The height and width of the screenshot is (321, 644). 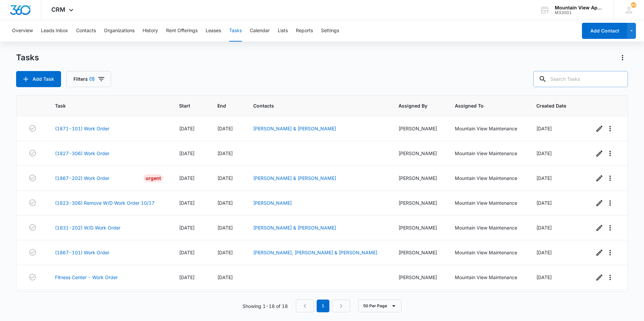 I want to click on p: Showing 1-18 of 18, so click(x=265, y=306).